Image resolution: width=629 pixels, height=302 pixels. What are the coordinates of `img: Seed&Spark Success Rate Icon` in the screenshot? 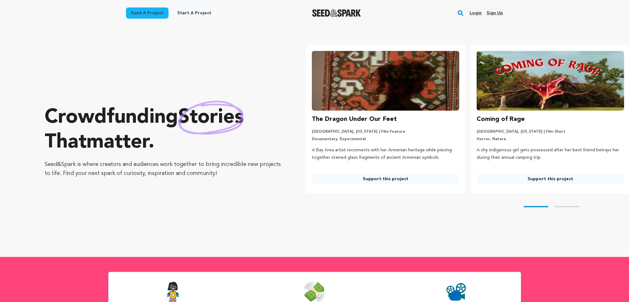 It's located at (173, 292).